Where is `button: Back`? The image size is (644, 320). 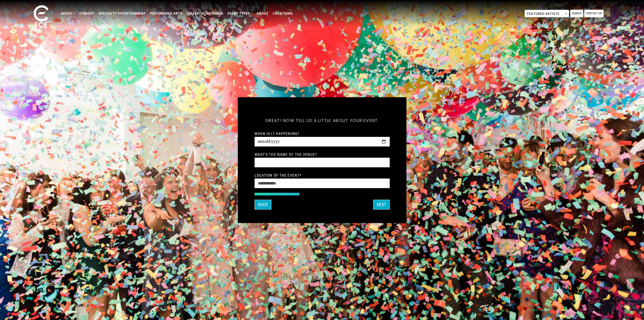 button: Back is located at coordinates (263, 204).